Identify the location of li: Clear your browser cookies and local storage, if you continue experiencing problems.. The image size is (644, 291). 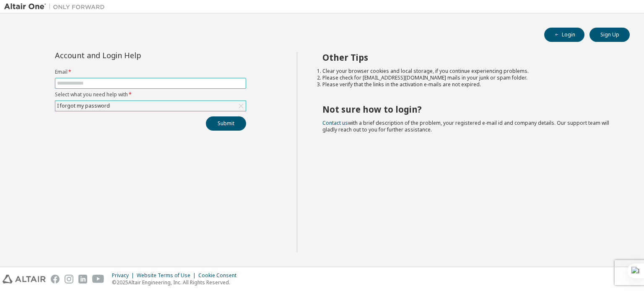
(469, 71).